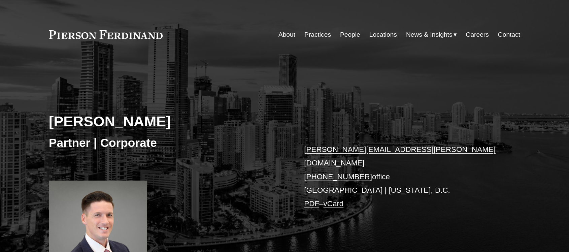 The width and height of the screenshot is (569, 252). What do you see at coordinates (317, 35) in the screenshot?
I see `a: Practices` at bounding box center [317, 35].